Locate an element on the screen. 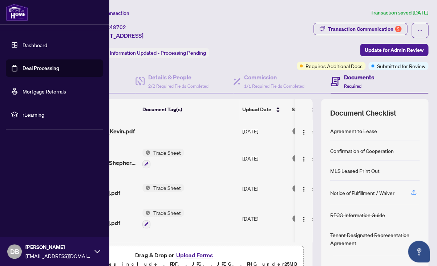 This screenshot has height=266, width=437. span: ellipsis is located at coordinates (420, 30).